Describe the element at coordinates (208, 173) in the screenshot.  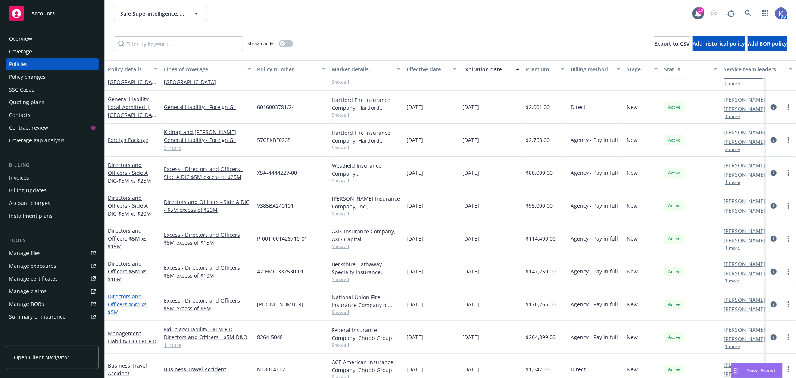
I see `a: Excess - Directors and Officers - Side A DIC $5M excess of $25M` at that location.